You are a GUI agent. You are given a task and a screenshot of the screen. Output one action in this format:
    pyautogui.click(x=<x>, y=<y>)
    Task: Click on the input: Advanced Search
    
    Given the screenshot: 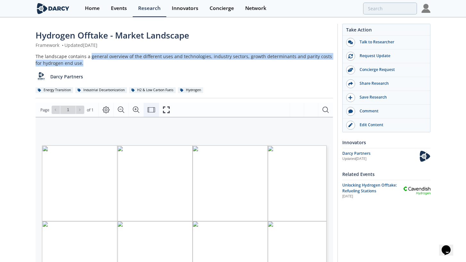 What is the action you would take?
    pyautogui.click(x=390, y=8)
    